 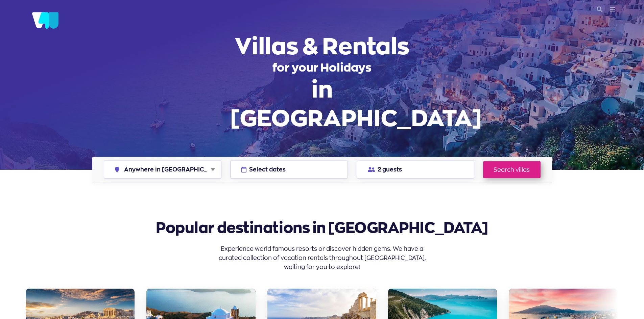 What do you see at coordinates (322, 46) in the screenshot?
I see `span: Villas & Rentals` at bounding box center [322, 46].